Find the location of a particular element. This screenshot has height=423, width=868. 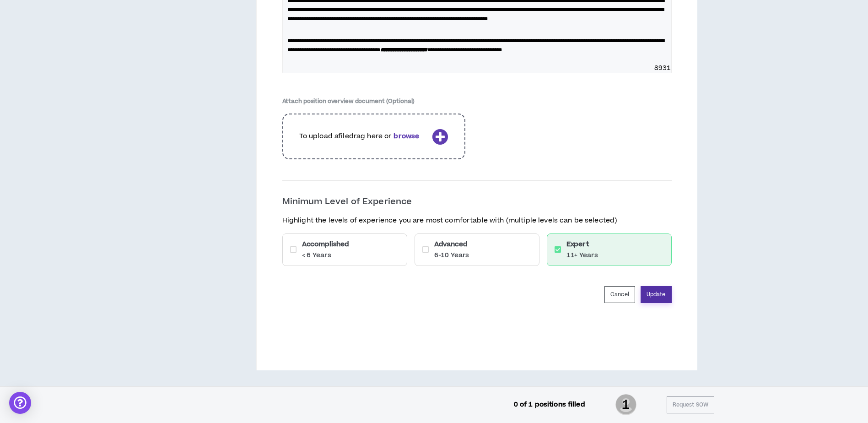

b: browse is located at coordinates (406, 136).